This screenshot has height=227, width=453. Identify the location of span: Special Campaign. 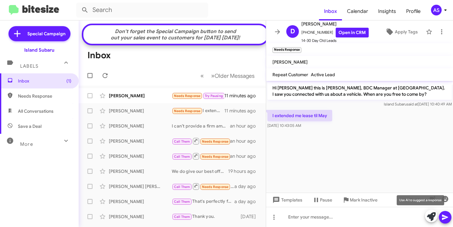
(46, 34).